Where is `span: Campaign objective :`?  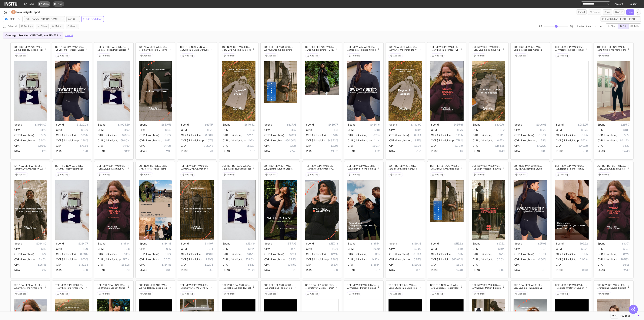
span: Campaign objective : is located at coordinates (17, 36).